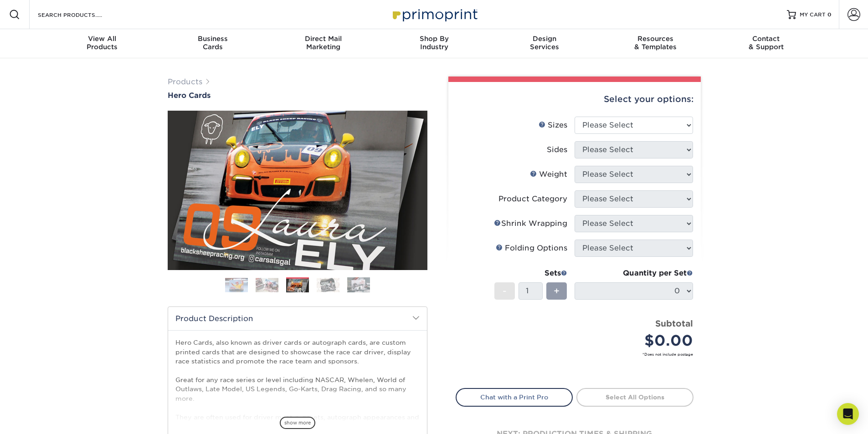 This screenshot has height=434, width=868. I want to click on div: Sets, so click(531, 273).